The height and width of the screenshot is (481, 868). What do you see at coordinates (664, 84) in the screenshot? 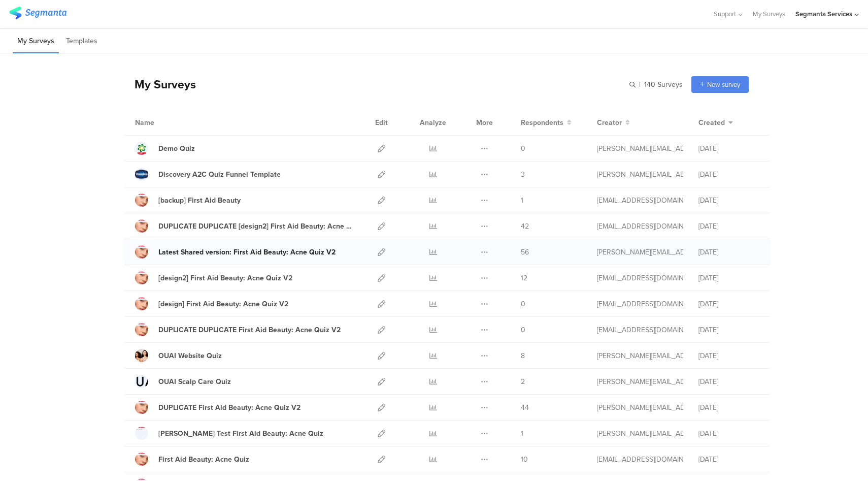
I see `span: 140 Surveys` at bounding box center [664, 84].